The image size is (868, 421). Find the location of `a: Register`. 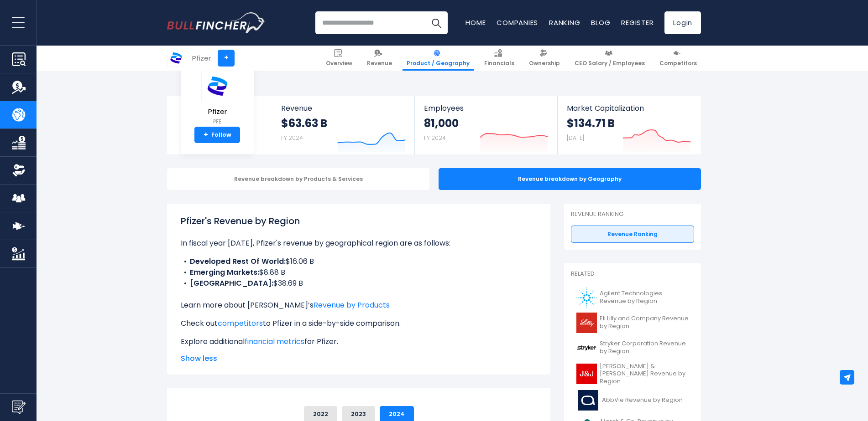

a: Register is located at coordinates (637, 22).